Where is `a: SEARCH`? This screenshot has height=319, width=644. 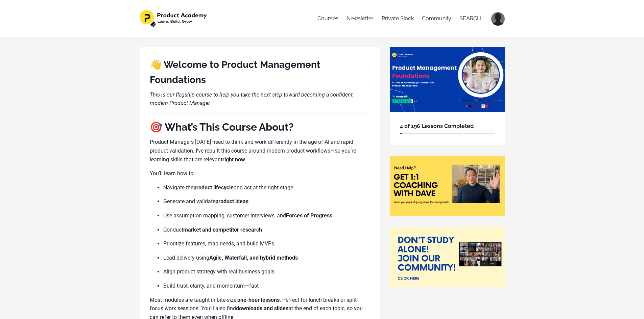 a: SEARCH is located at coordinates (470, 18).